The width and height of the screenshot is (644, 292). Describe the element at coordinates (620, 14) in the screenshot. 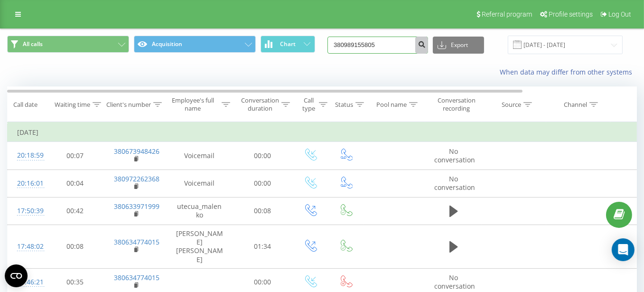

I see `span: Log Out` at that location.